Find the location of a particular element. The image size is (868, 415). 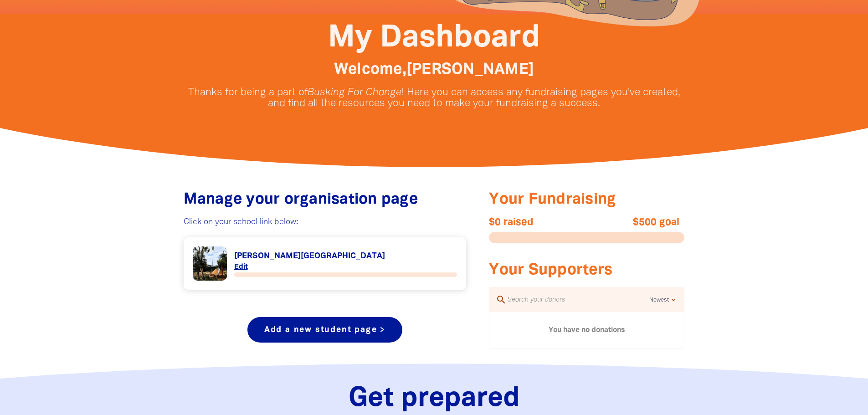

p: Thanks for being a part of ! Here you can access any fundraising pages you've created, and find a... is located at coordinates (434, 98).